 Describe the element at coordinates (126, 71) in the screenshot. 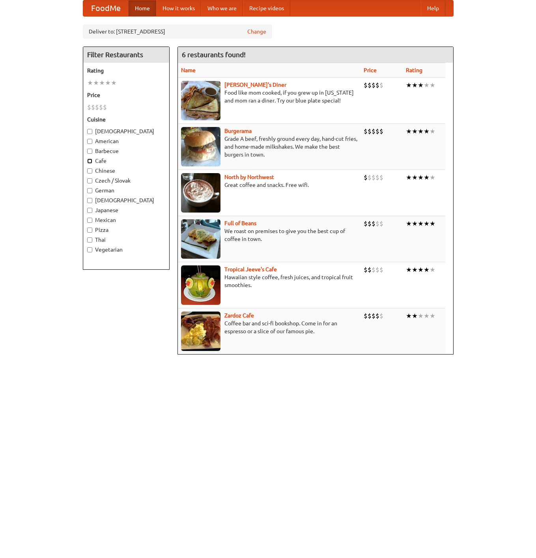

I see `h5: Rating` at that location.